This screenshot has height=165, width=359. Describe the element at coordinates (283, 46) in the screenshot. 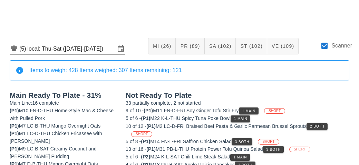

I see `button: VE (109)` at that location.